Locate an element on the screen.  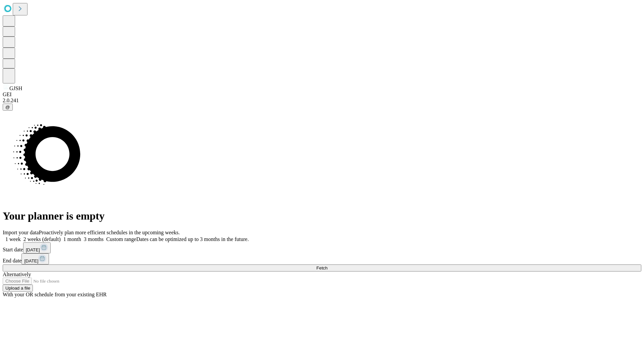
span: Import your data is located at coordinates (21, 232).